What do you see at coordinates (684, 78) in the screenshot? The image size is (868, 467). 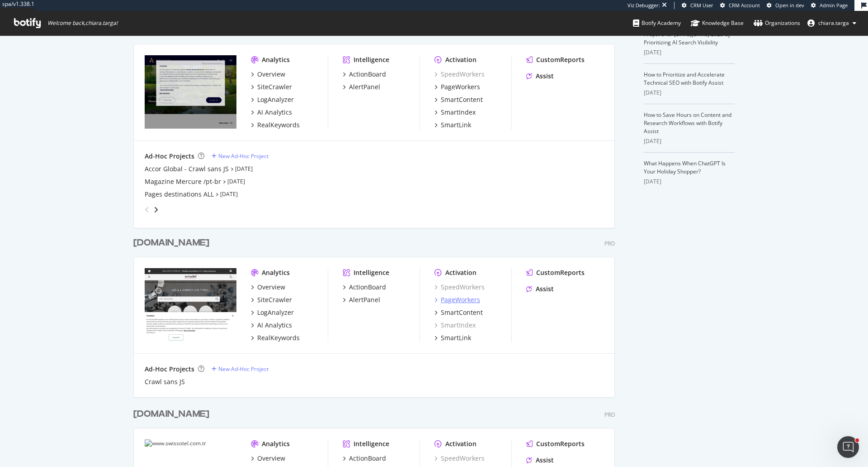 I see `a: How to Prioritize and Accelerate Technical SEO with Botify Assist` at bounding box center [684, 78].